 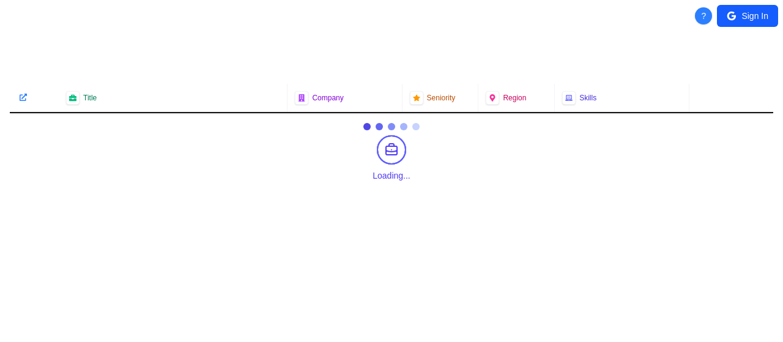 What do you see at coordinates (588, 98) in the screenshot?
I see `span: Skills` at bounding box center [588, 98].